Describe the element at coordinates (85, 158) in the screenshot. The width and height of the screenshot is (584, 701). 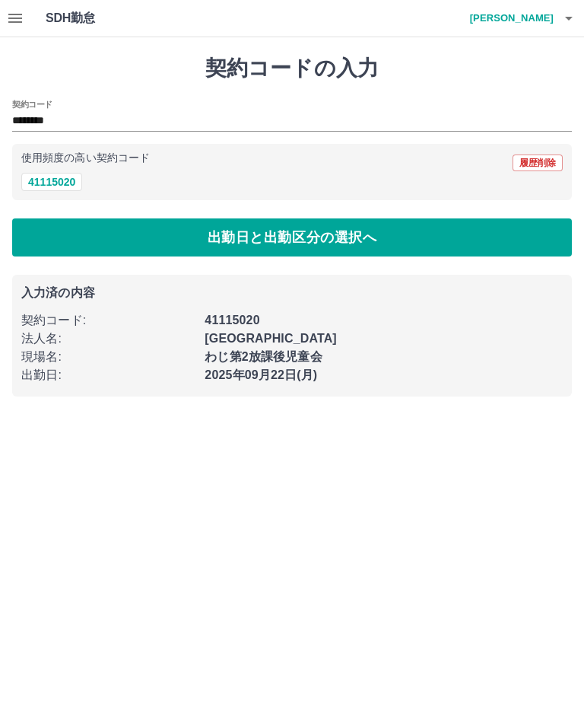
I see `p: 使用頻度の高い契約コード` at that location.